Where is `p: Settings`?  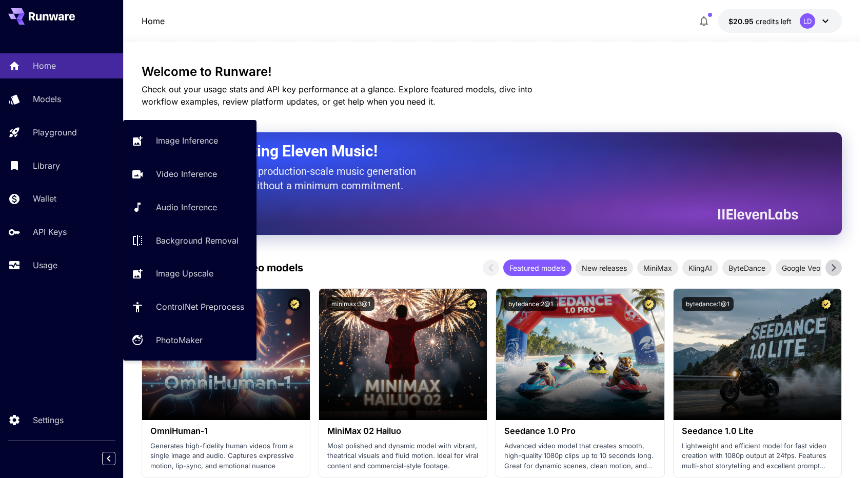
p: Settings is located at coordinates (48, 420).